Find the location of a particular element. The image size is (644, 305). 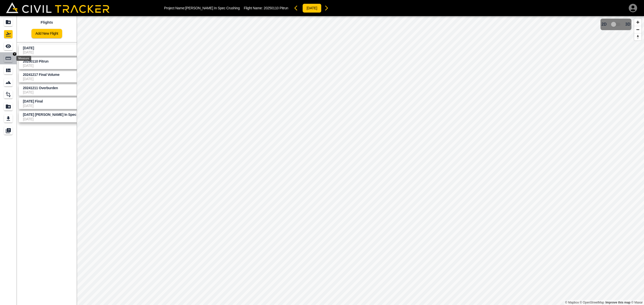

span: 20250110 Pitrun is located at coordinates (276, 8).